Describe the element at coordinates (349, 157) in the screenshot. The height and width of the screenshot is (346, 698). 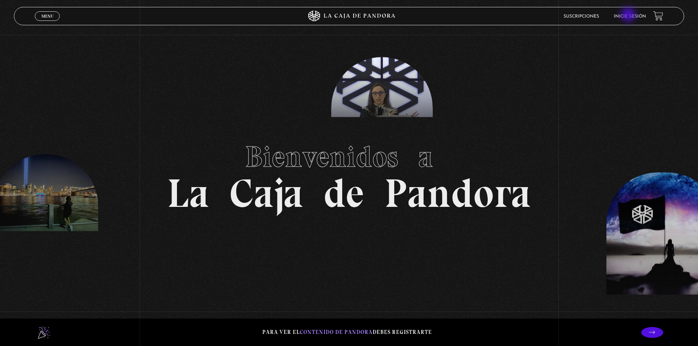
I see `span: Bienvenidos a` at that location.